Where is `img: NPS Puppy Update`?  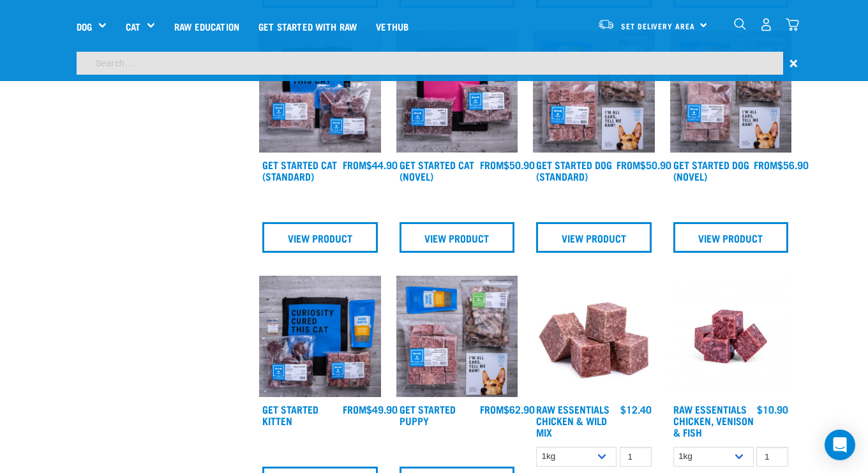
img: NPS Puppy Update is located at coordinates (457, 336).